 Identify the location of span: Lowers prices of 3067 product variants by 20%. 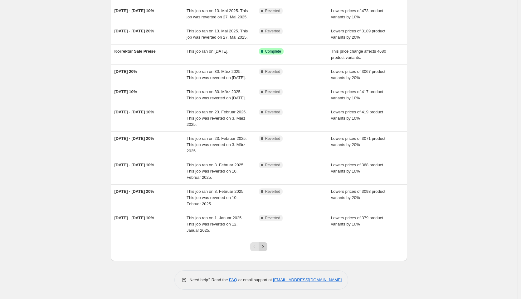
(358, 75).